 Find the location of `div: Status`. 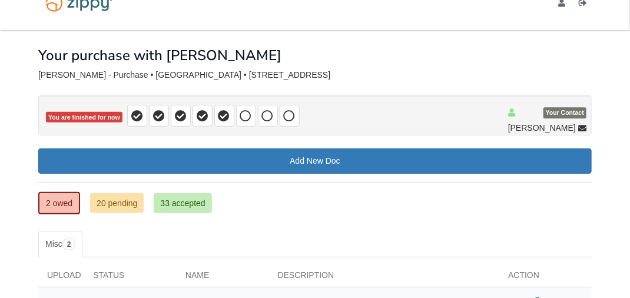

div: Status is located at coordinates (130, 278).